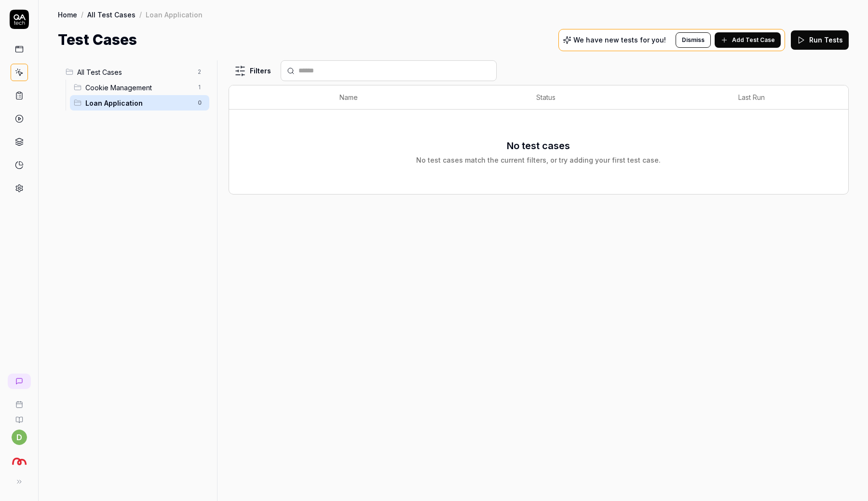 This screenshot has height=501, width=868. Describe the element at coordinates (199, 103) in the screenshot. I see `span: 0` at that location.